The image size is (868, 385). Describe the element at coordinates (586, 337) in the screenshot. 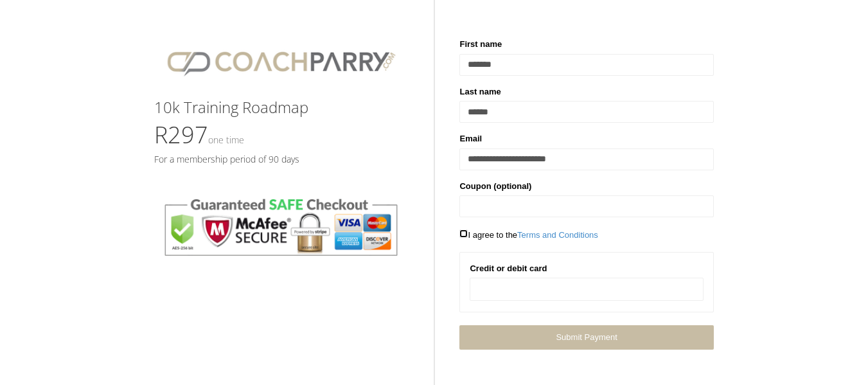

I see `a: Submit Payment` at that location.